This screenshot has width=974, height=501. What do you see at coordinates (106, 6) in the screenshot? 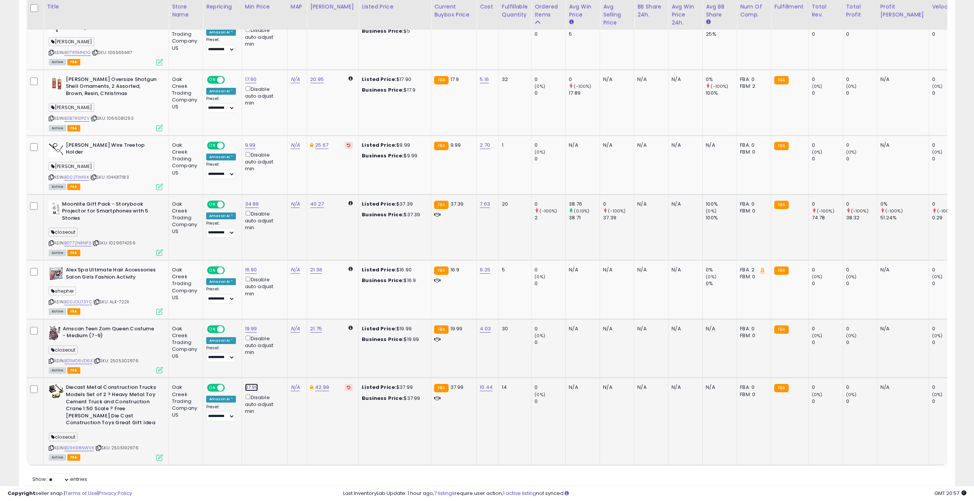
I see `div: Title` at bounding box center [106, 6].